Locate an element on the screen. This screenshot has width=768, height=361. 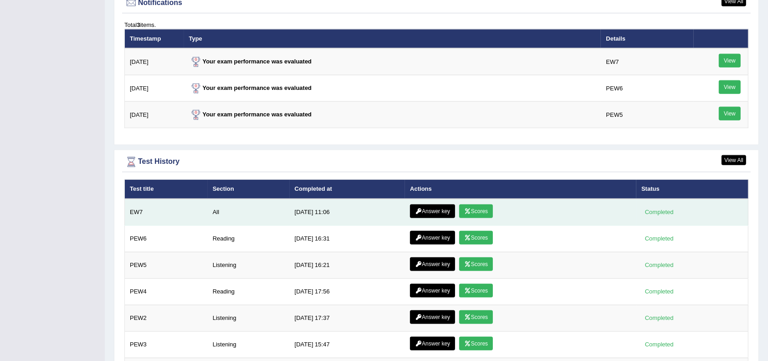
th: Actions is located at coordinates (521, 189).